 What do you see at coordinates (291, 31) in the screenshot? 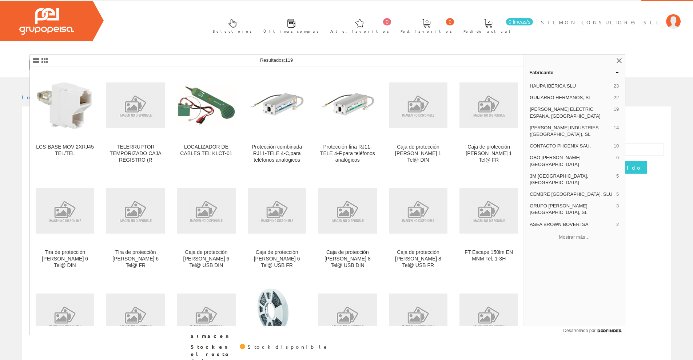
I see `font: Últimas compras` at bounding box center [291, 31].